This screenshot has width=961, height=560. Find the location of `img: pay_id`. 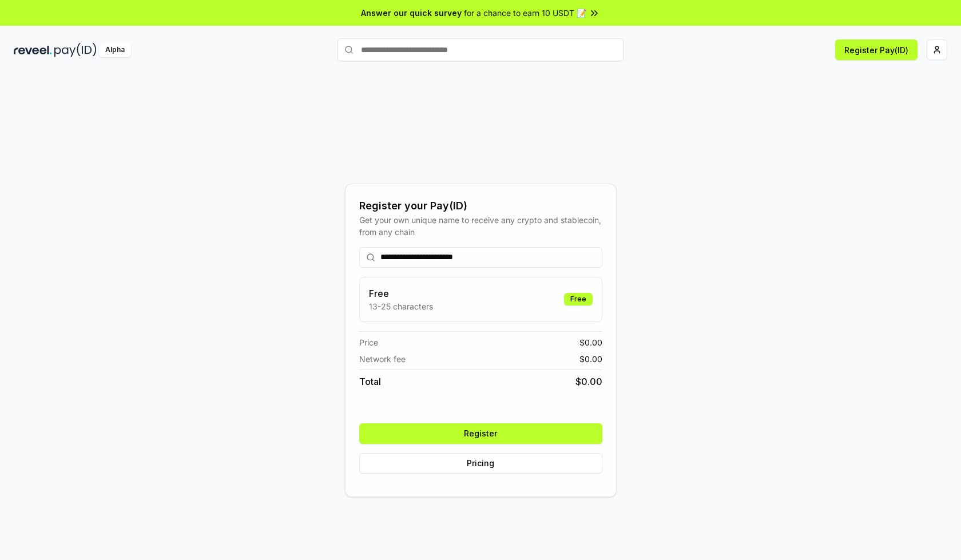

img: pay_id is located at coordinates (76, 50).